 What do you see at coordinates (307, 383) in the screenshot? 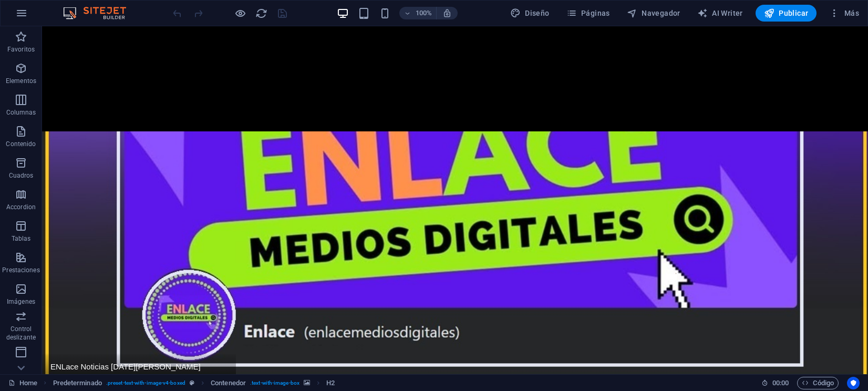
I see `i: Este elemento contiene un fondo` at bounding box center [307, 383].